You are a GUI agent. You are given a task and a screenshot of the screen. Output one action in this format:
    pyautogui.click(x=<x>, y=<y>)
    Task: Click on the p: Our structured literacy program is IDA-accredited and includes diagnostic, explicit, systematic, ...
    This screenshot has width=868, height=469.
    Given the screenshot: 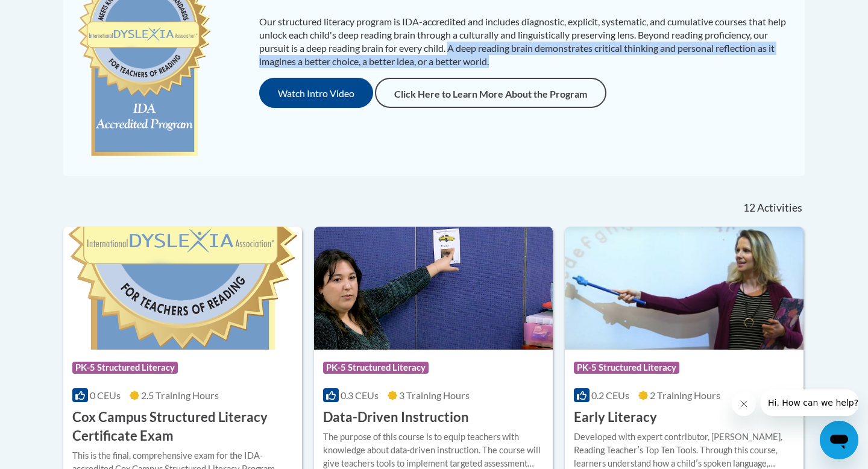 What is the action you would take?
    pyautogui.click(x=526, y=41)
    